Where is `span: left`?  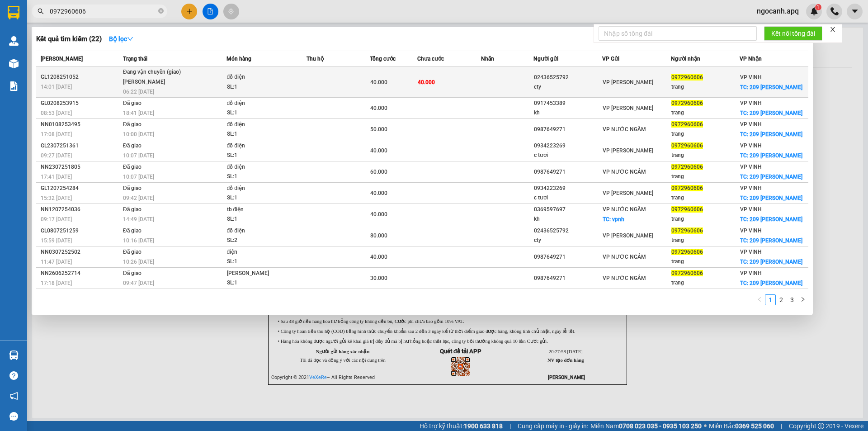 span: left is located at coordinates (759, 299).